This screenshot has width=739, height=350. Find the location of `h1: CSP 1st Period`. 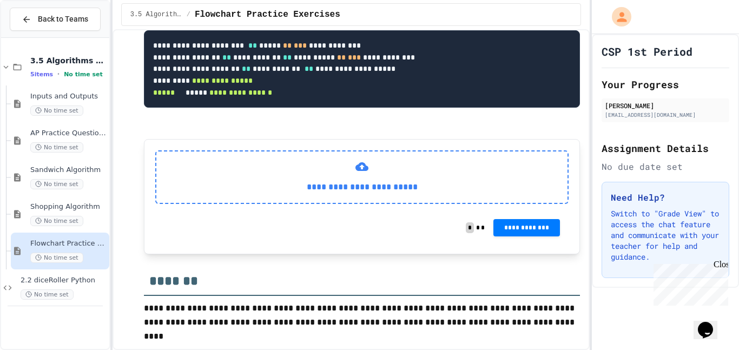

h1: CSP 1st Period is located at coordinates (647, 51).